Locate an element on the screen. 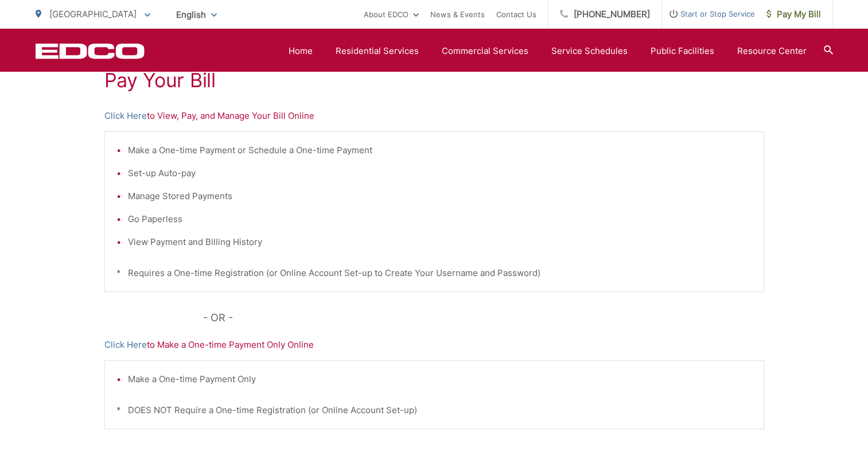 The width and height of the screenshot is (868, 451). li: Go Paperless is located at coordinates (440, 219).